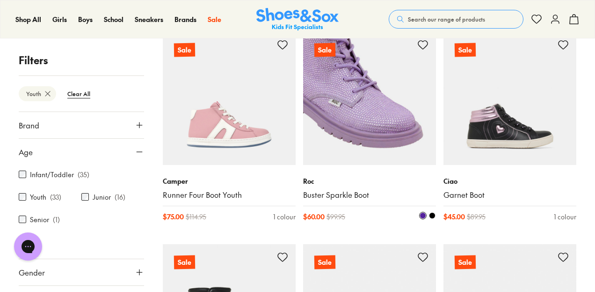 The image size is (595, 292). I want to click on label: Senior, so click(39, 219).